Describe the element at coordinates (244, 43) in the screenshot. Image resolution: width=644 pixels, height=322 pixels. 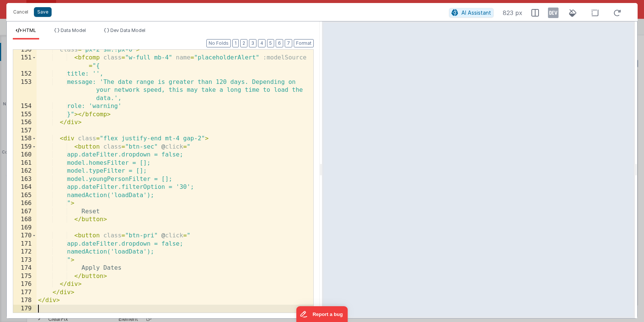
I see `button: 2` at that location.